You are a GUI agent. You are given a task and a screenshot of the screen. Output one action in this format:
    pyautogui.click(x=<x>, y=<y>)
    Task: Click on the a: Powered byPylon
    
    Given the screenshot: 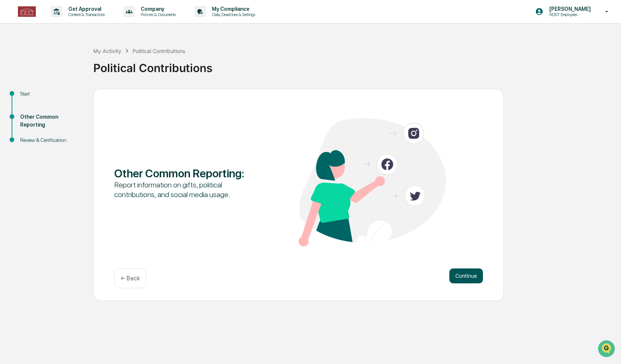 What is the action you would take?
    pyautogui.click(x=71, y=128)
    